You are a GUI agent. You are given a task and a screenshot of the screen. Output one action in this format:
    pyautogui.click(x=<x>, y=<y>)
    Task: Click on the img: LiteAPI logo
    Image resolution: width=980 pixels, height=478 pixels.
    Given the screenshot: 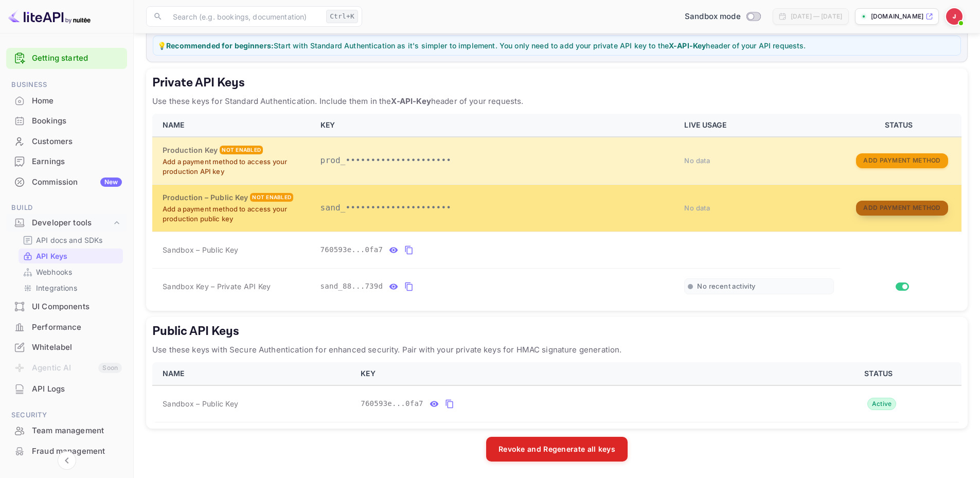 What is the action you would take?
    pyautogui.click(x=49, y=16)
    